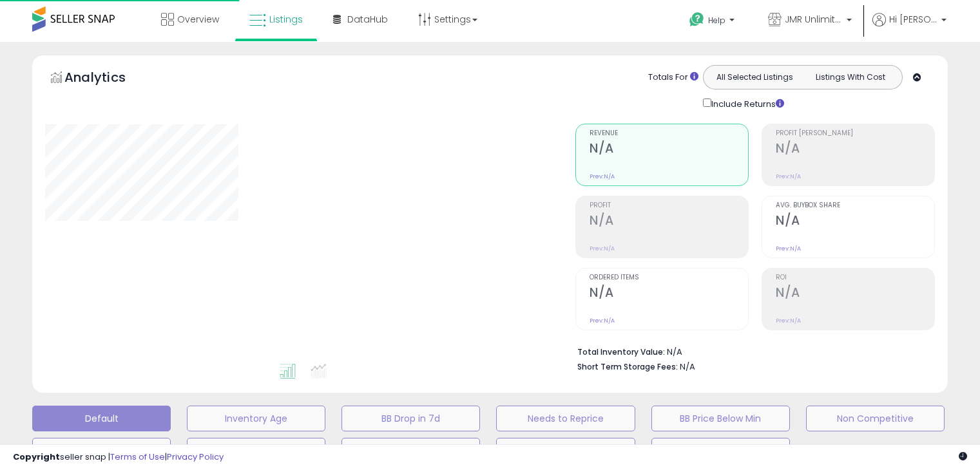 The height and width of the screenshot is (470, 980). Describe the element at coordinates (628, 366) in the screenshot. I see `b: Short Term Storage Fees:` at that location.